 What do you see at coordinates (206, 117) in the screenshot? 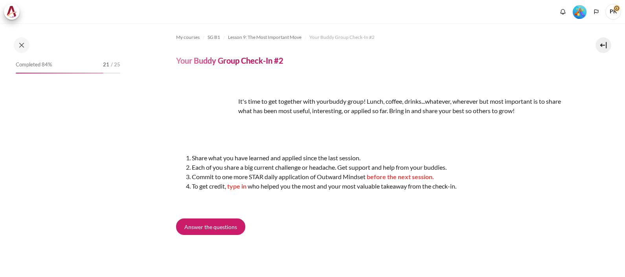
I see `img: rt` at bounding box center [206, 117].